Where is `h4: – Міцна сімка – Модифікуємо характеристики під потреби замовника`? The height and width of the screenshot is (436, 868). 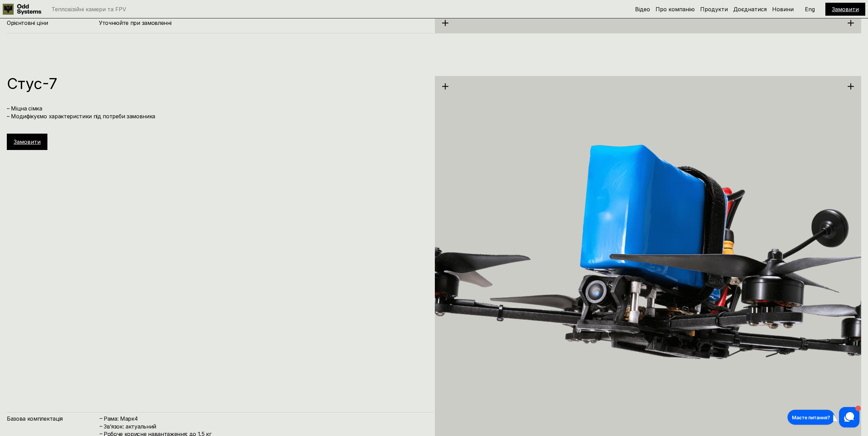
h4: – Міцна сімка – Модифікуємо характеристики під потреби замовника is located at coordinates (217, 112).